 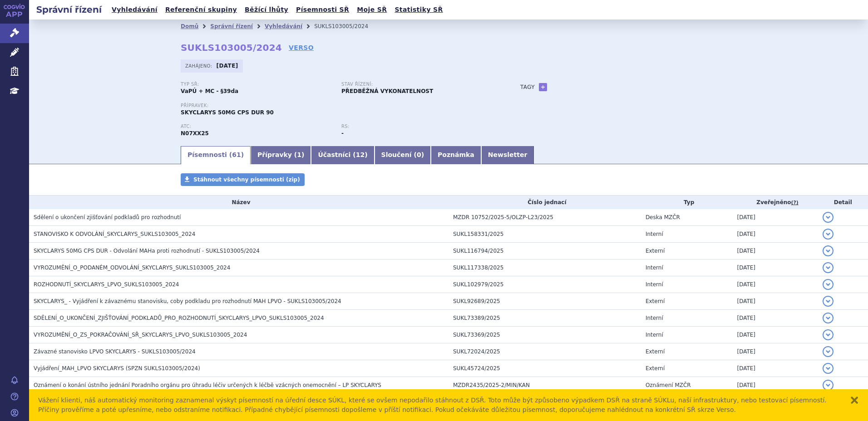 I want to click on th: Název, so click(x=239, y=202).